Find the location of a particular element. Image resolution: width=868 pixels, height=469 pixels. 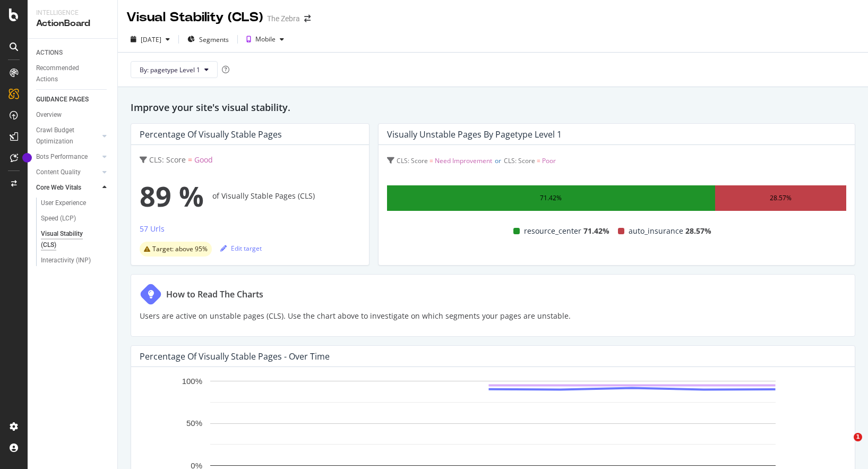

div: The Zebra is located at coordinates (284, 19).